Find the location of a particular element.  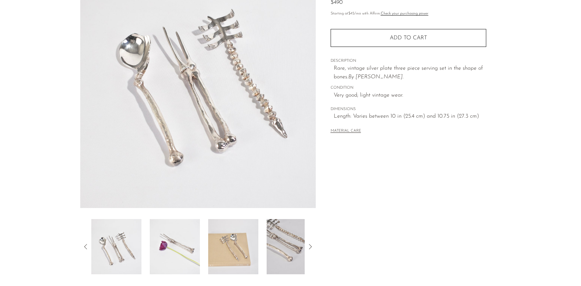

a: Check your purchasing power - Learn more about Affirm Financing (opens in modal) is located at coordinates (404, 13).